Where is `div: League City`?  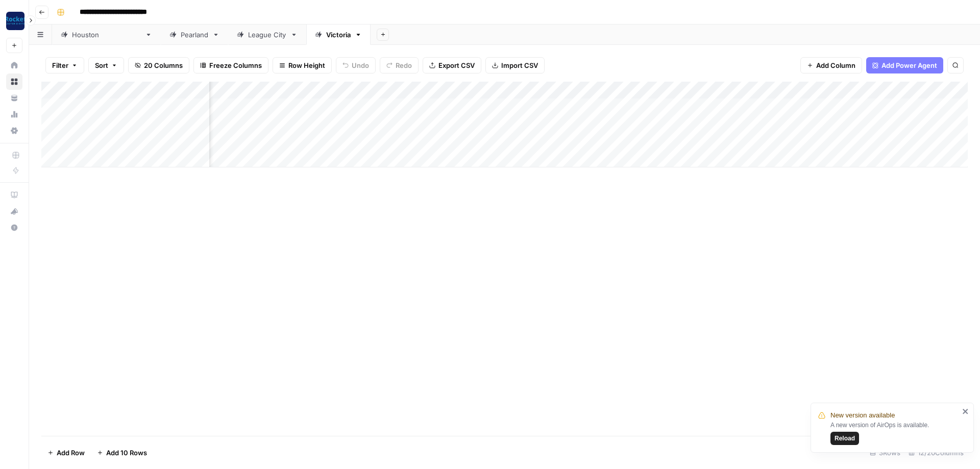 div: League City is located at coordinates (267, 34).